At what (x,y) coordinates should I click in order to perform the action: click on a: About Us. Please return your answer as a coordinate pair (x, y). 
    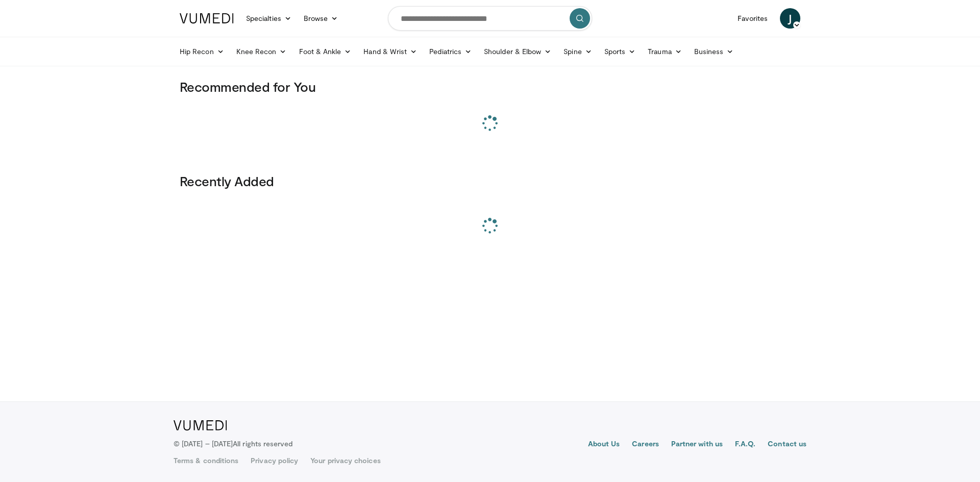
    Looking at the image, I should click on (603, 445).